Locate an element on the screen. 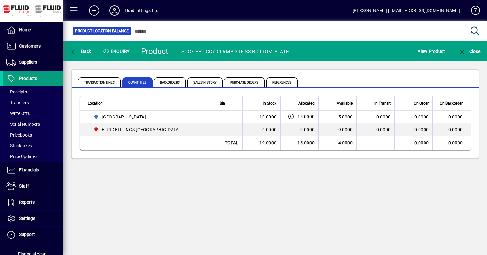  a: Customers is located at coordinates (33, 46).